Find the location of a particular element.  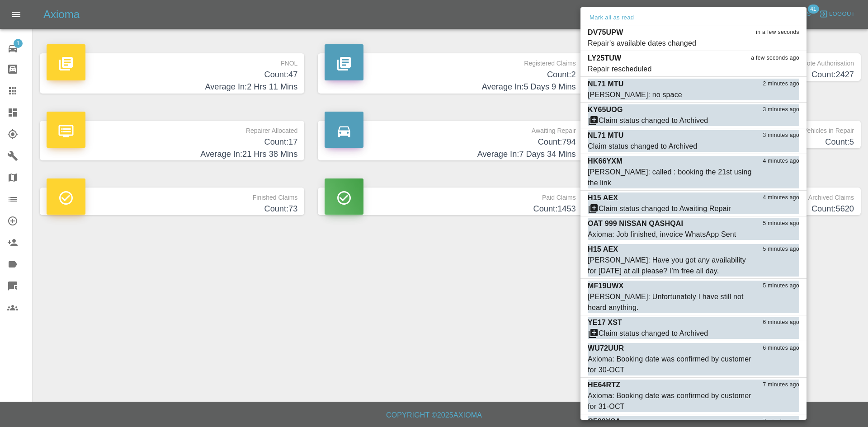

p: OAT 999 NISSAN QASHQAI is located at coordinates (636, 224).